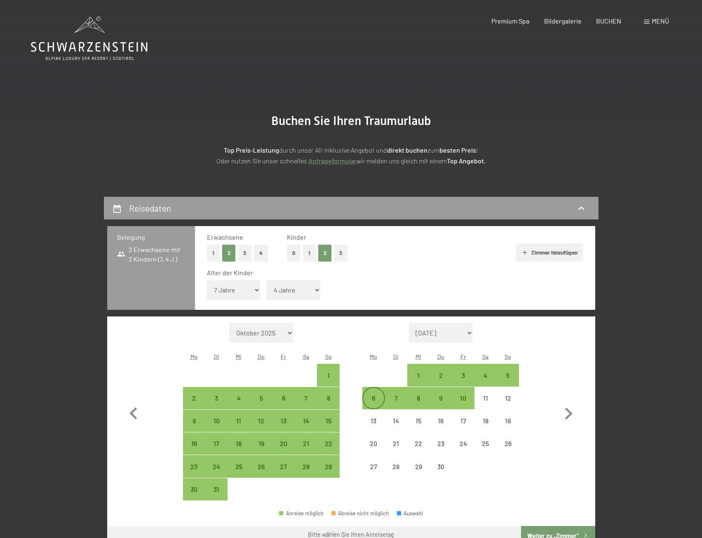 This screenshot has width=702, height=538. What do you see at coordinates (216, 421) in the screenshot?
I see `div: Tue Mar 10 2026` at bounding box center [216, 421].